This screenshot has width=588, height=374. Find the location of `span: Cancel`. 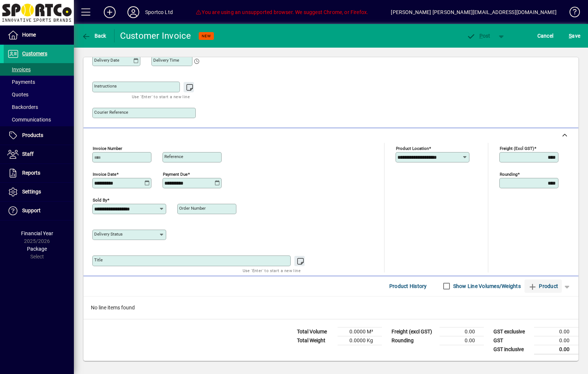

span: Cancel is located at coordinates (546, 36).